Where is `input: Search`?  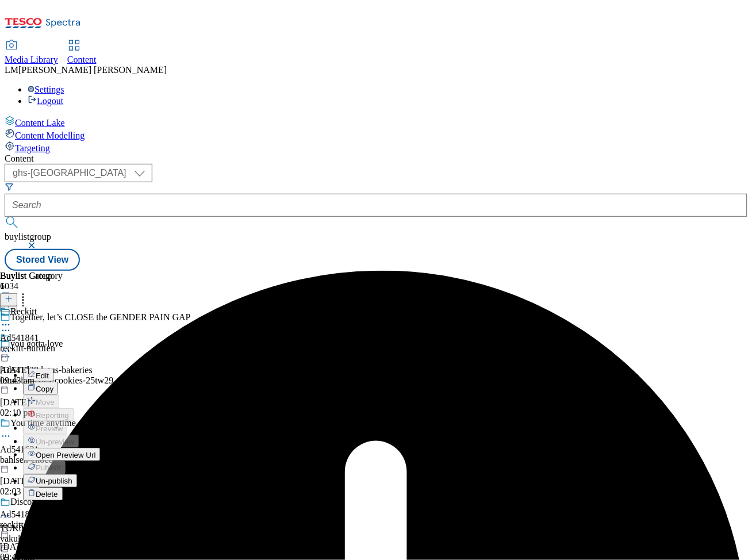
input: Search is located at coordinates (376, 205).